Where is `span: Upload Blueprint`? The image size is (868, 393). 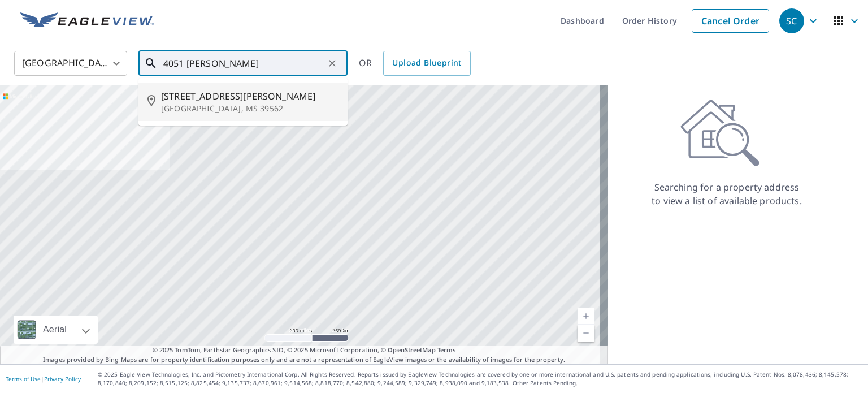 span: Upload Blueprint is located at coordinates (427, 63).